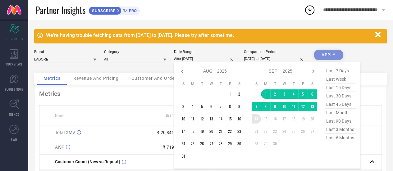 The image size is (393, 171). Describe the element at coordinates (135, 52) in the screenshot. I see `div: Category` at that location.